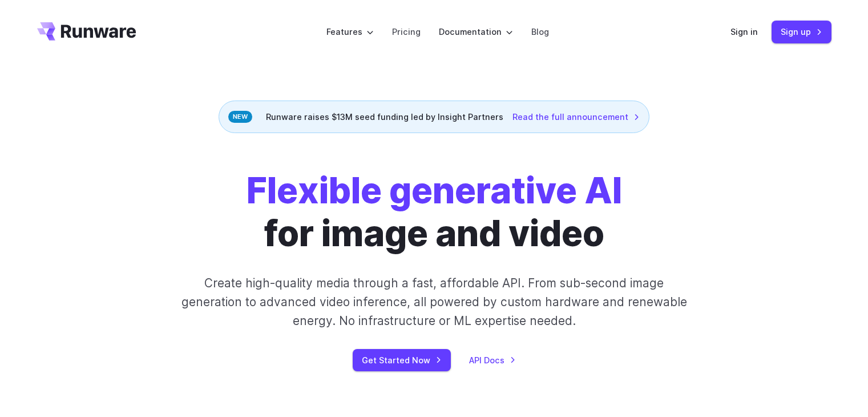 This screenshot has width=868, height=417. Describe the element at coordinates (350, 32) in the screenshot. I see `label: Features` at that location.